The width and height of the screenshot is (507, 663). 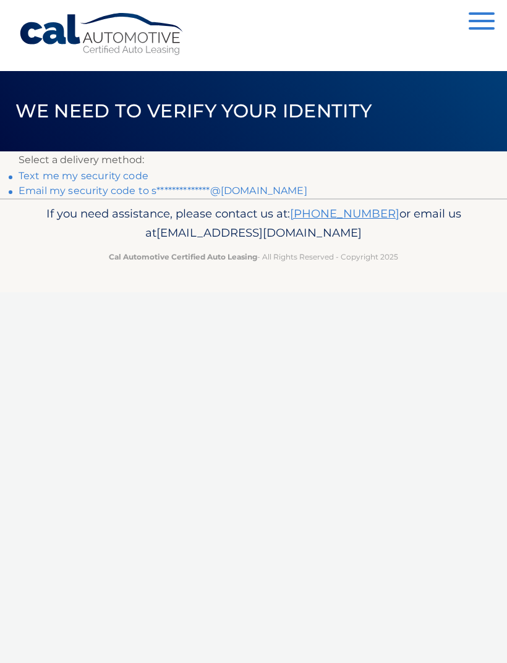 What do you see at coordinates (253, 160) in the screenshot?
I see `p: Select a delivery method:` at bounding box center [253, 160].